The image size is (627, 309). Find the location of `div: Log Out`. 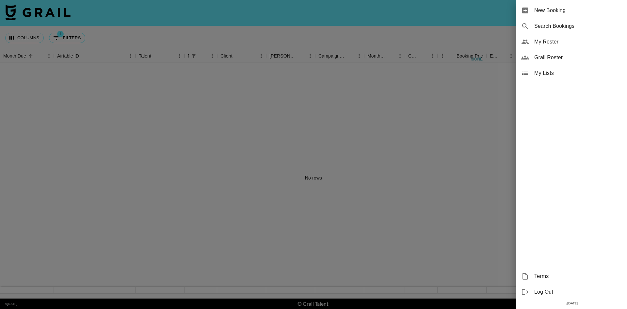

div: Log Out is located at coordinates (572, 292).